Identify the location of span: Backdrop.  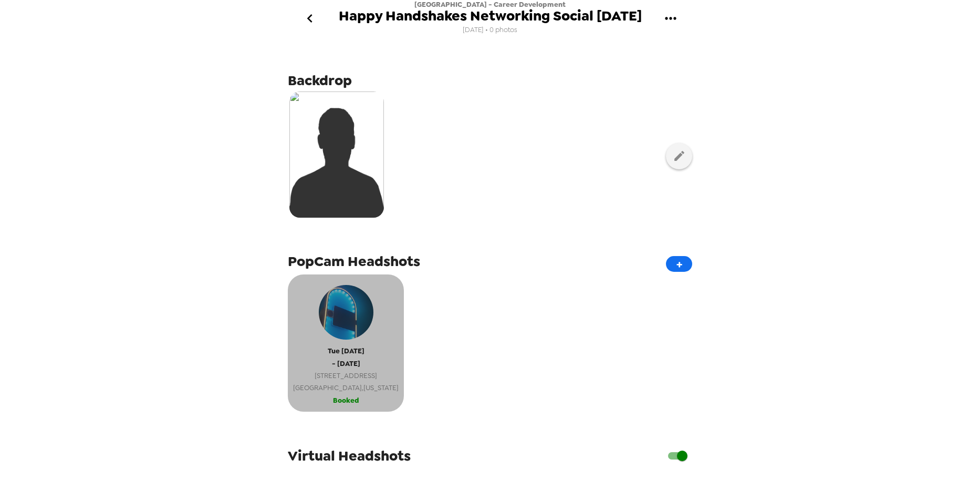
(320, 81).